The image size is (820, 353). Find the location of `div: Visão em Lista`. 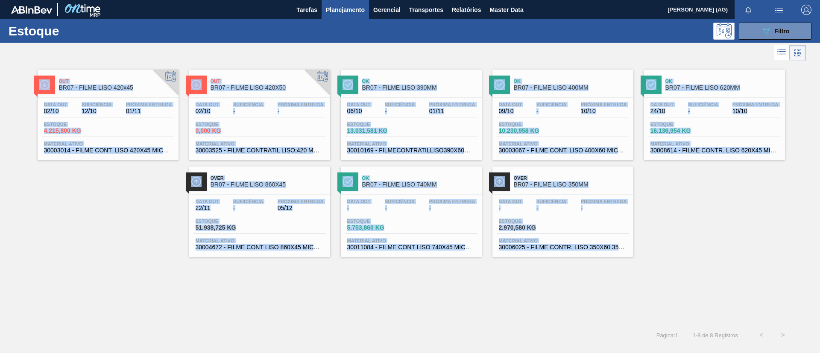

div: Visão em Lista is located at coordinates (781, 53).